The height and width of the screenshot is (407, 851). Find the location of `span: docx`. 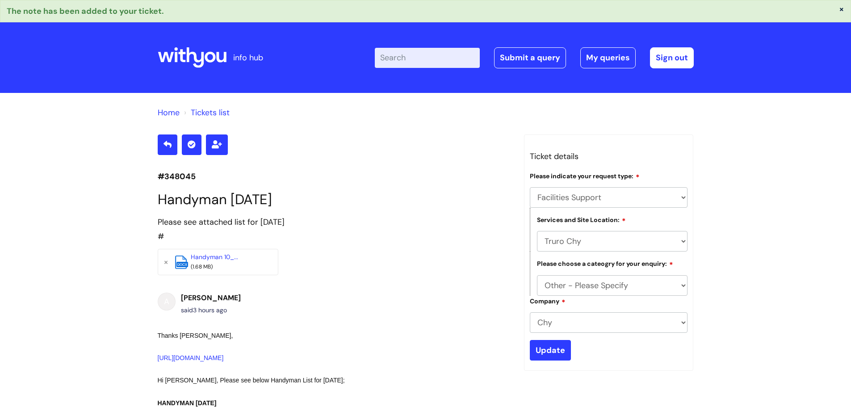

span: docx is located at coordinates (182, 264).